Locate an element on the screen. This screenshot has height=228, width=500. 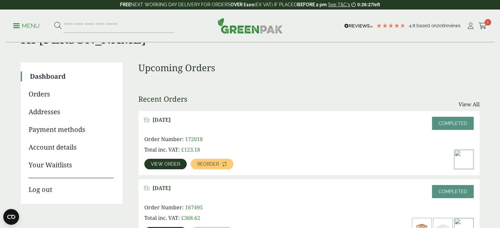
span: 172018 is located at coordinates (194, 139).